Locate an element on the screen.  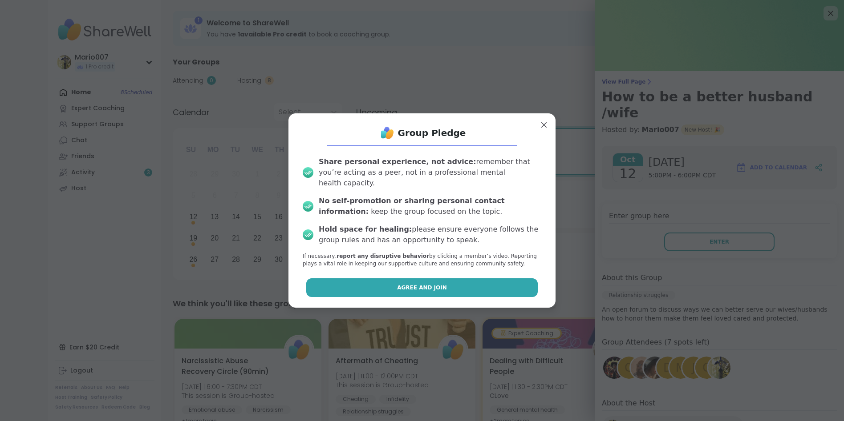
h1: Group Pledge is located at coordinates (432, 133).